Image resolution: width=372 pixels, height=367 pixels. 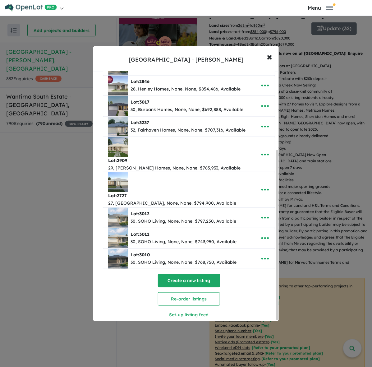 What do you see at coordinates (144, 102) in the screenshot?
I see `span: 3017` at bounding box center [144, 102].